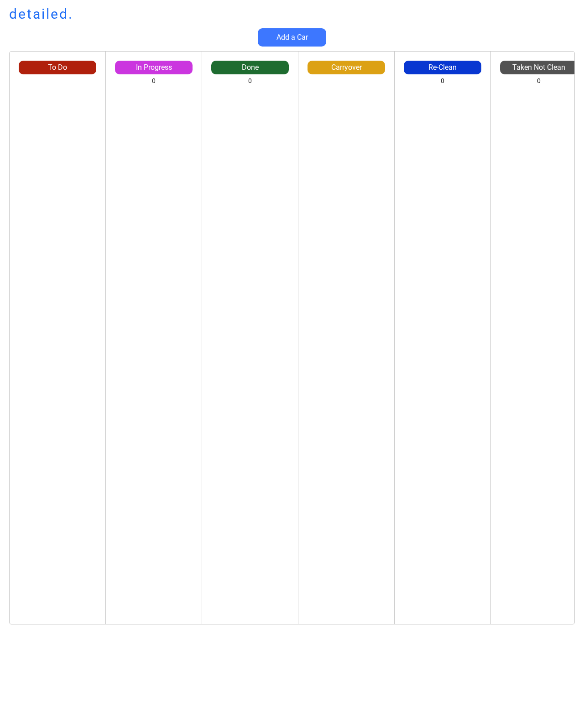  I want to click on button: Add a Car, so click(292, 38).